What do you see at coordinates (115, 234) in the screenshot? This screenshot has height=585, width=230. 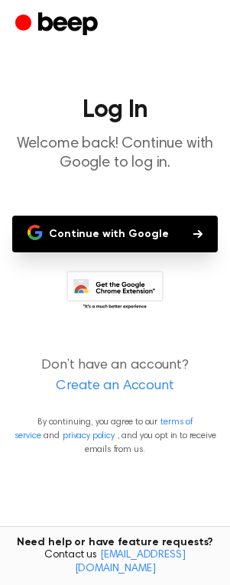 I see `button: Continue with Google` at bounding box center [115, 234].